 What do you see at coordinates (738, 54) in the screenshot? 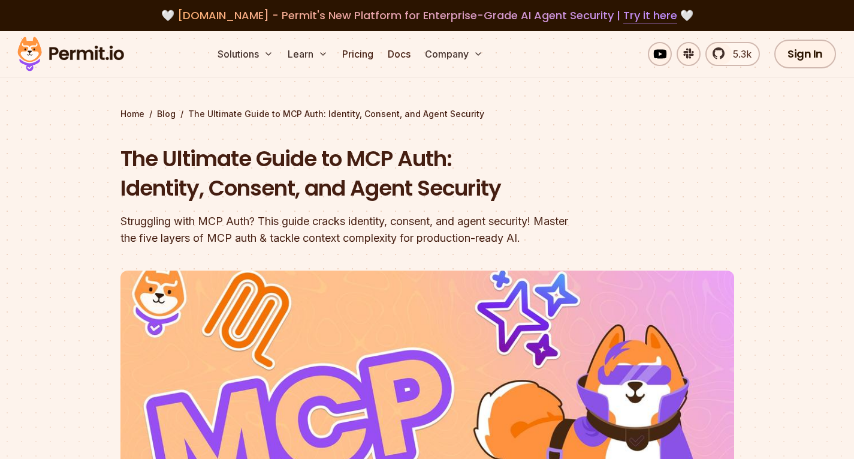
I see `span: 5.3k` at bounding box center [738, 54].